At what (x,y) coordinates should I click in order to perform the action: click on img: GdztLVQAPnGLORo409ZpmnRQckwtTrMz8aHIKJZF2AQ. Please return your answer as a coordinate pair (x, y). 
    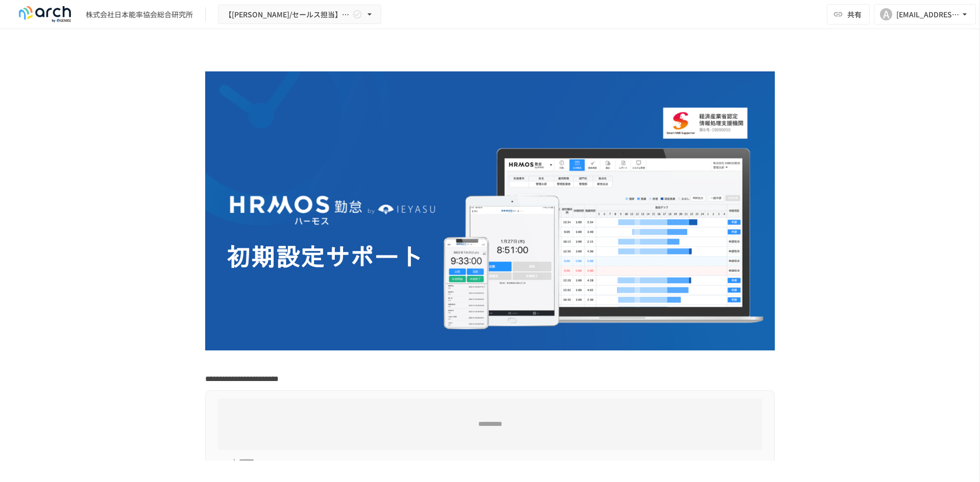
    Looking at the image, I should click on (490, 211).